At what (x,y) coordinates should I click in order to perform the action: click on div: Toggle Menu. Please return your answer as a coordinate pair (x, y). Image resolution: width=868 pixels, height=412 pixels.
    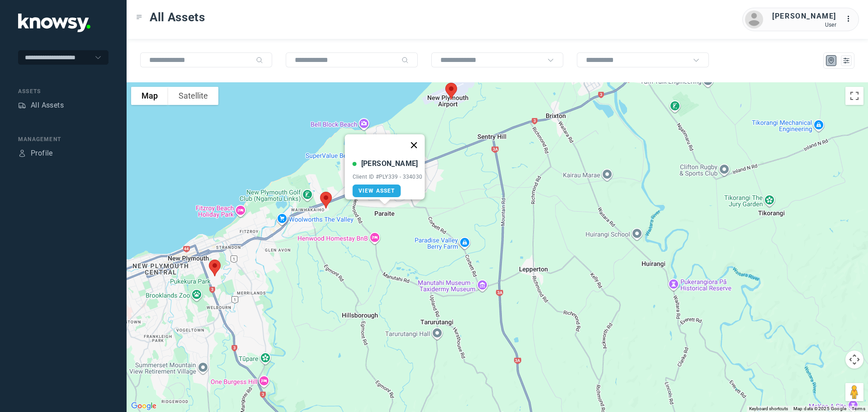
    Looking at the image, I should click on (139, 17).